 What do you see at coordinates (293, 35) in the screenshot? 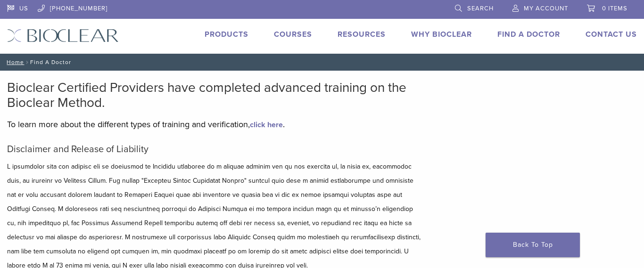
I see `a: Courses` at bounding box center [293, 35].